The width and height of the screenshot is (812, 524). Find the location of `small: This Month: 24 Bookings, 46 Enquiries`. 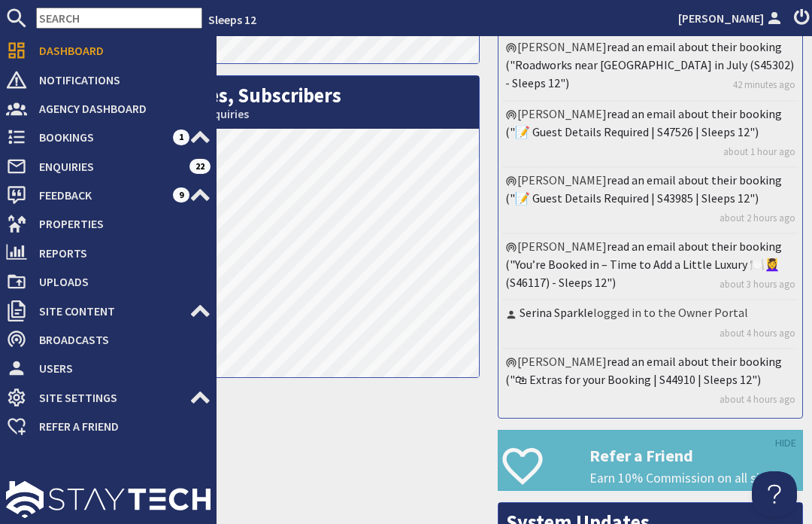

small: This Month: 24 Bookings, 46 Enquiries is located at coordinates (262, 114).